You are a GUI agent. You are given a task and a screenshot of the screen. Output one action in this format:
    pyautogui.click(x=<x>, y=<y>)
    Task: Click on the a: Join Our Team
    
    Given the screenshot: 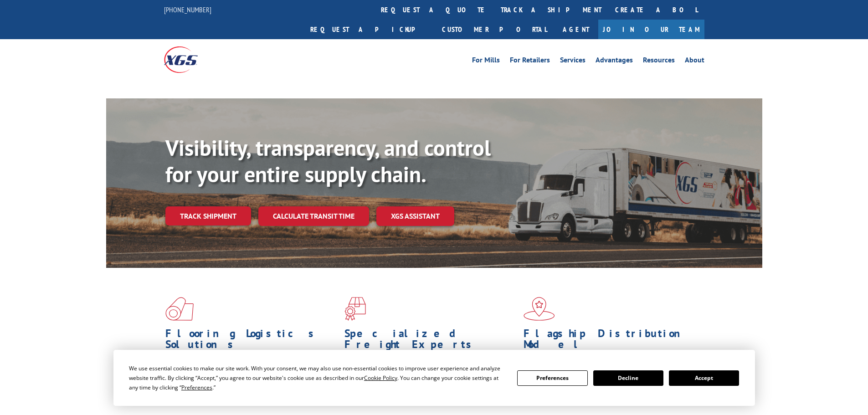 What is the action you would take?
    pyautogui.click(x=651, y=29)
    